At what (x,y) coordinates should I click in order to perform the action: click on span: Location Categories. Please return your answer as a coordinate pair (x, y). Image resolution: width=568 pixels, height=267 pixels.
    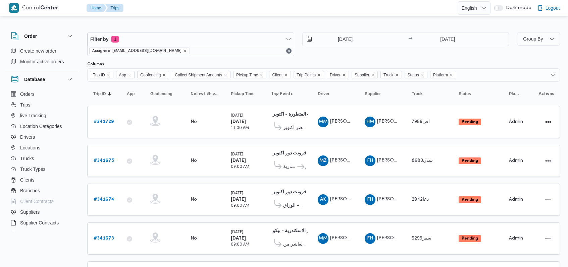
    Looking at the image, I should click on (41, 126).